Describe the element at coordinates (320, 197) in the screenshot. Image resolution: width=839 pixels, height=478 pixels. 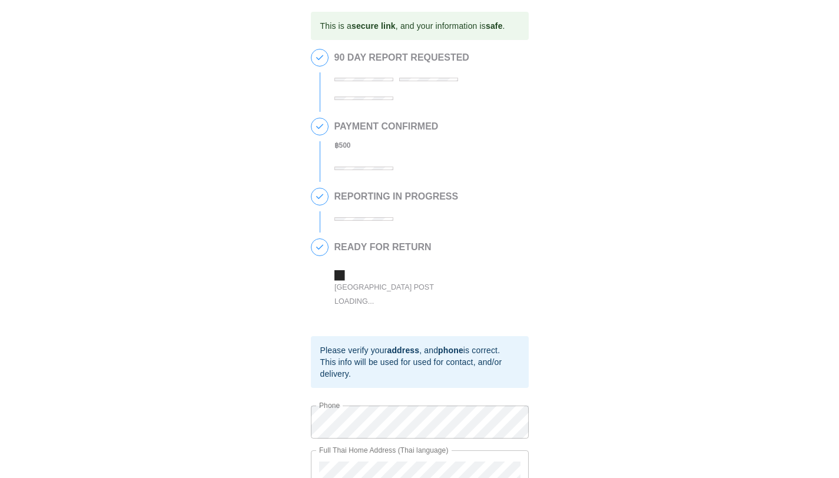
I see `span: 3` at that location.